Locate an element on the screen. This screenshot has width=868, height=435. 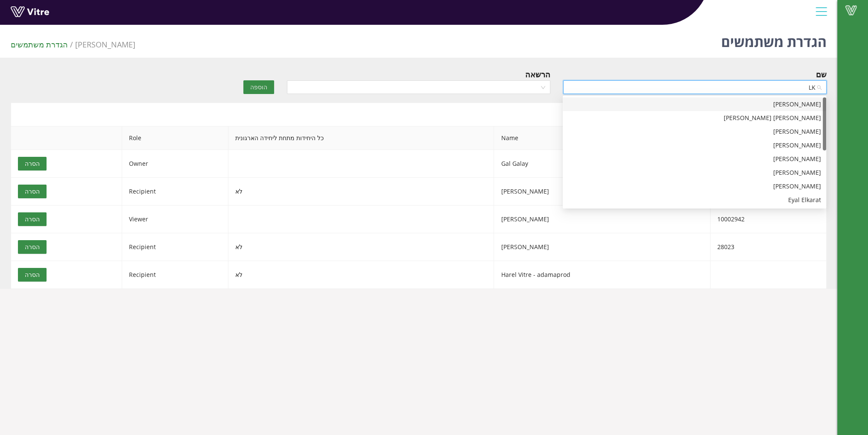
td: Gal Galay is located at coordinates (602, 164).